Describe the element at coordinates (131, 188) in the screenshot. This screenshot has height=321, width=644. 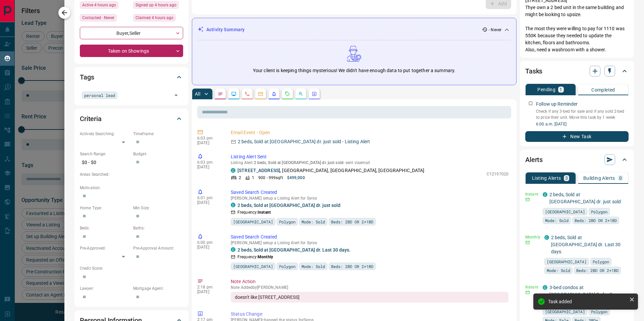
I see `p: Motivation:` at that location.